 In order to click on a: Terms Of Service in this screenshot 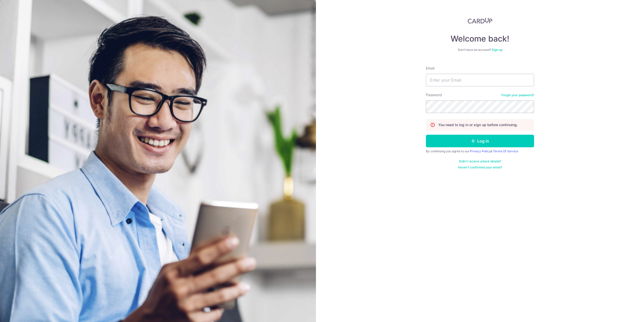, I will do `click(506, 151)`.